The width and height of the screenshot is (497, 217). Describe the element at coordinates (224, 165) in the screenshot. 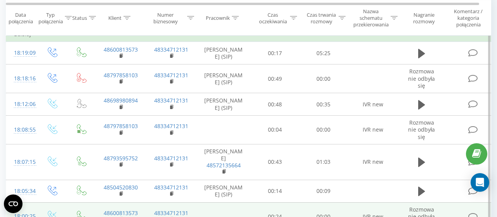

I see `a: 48572135664` at that location.